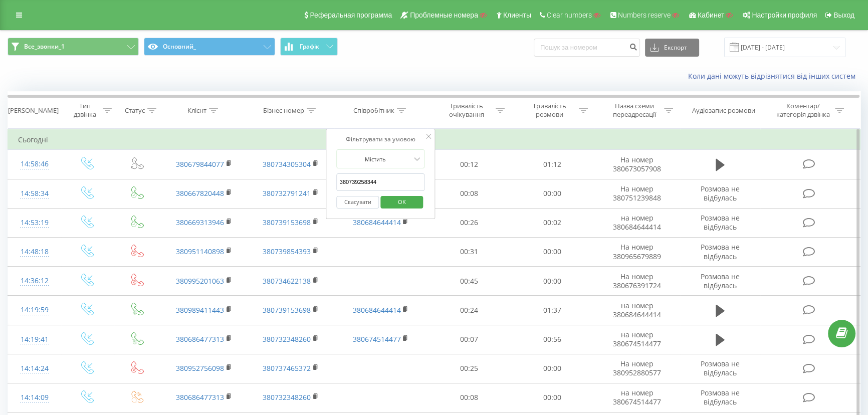 This screenshot has width=868, height=415. I want to click on td: На номер 380965679889, so click(638, 252).